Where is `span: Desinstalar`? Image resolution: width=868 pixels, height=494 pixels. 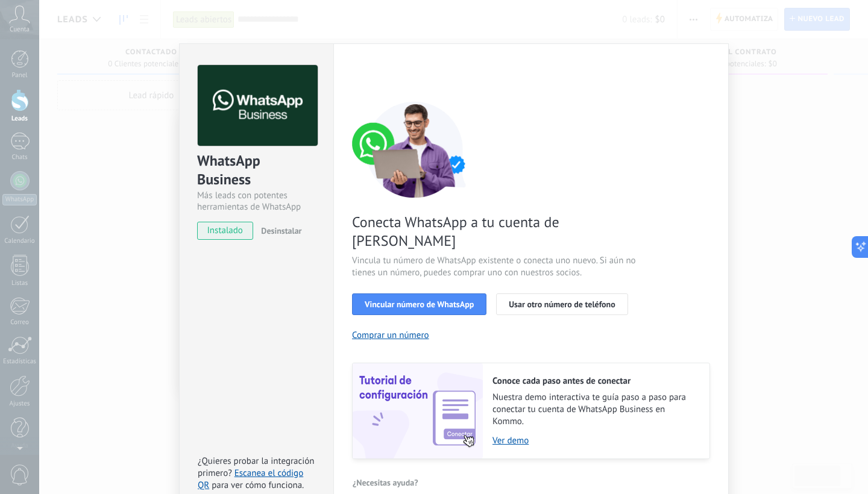
span: Desinstalar is located at coordinates (281, 230).